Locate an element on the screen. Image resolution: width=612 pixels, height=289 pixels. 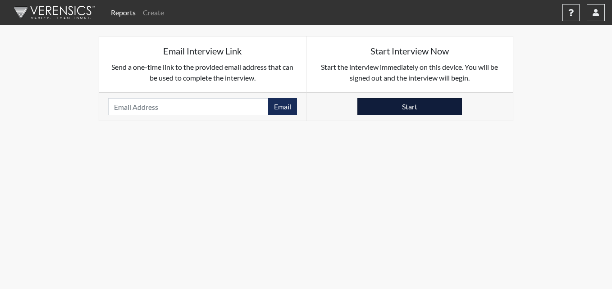
p: Start the interview immediately on this device. You will be signed out and the interview will begin. is located at coordinates (409, 73).